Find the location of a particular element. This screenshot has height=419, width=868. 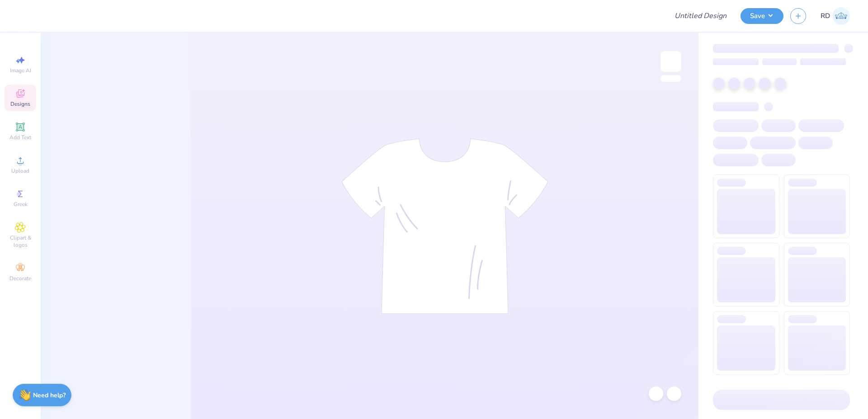

input: Untitled Design is located at coordinates (700, 16).